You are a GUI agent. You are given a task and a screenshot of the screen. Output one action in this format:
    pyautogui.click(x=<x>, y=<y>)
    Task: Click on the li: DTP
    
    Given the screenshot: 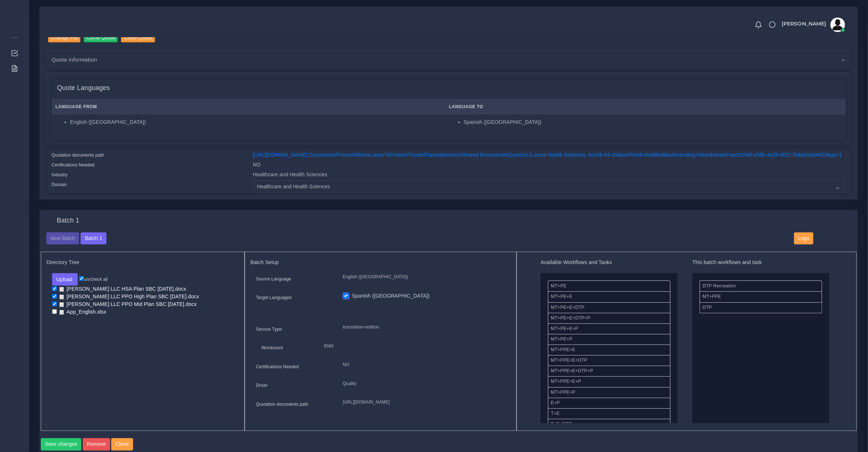 What is the action you would take?
    pyautogui.click(x=761, y=308)
    